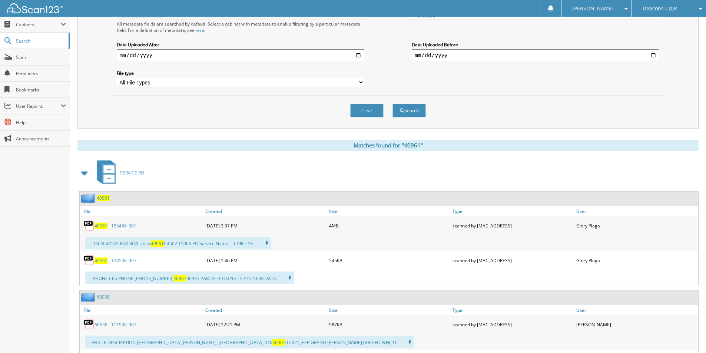 The width and height of the screenshot is (706, 353). What do you see at coordinates (41, 139) in the screenshot?
I see `span: Announcements` at bounding box center [41, 139].